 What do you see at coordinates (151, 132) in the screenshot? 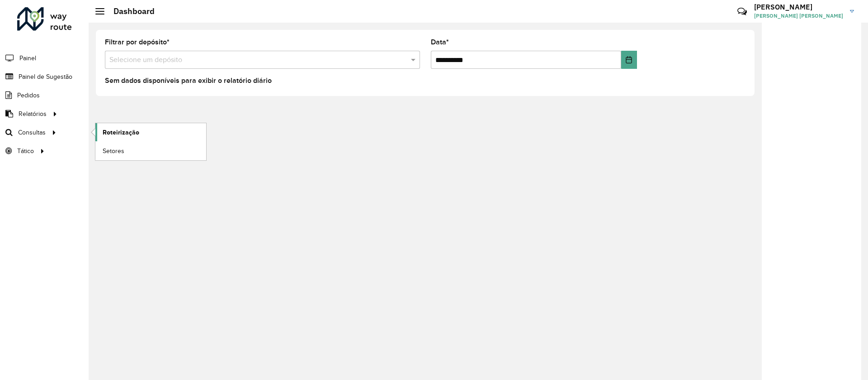
I see `a: Roteirização` at bounding box center [151, 132].